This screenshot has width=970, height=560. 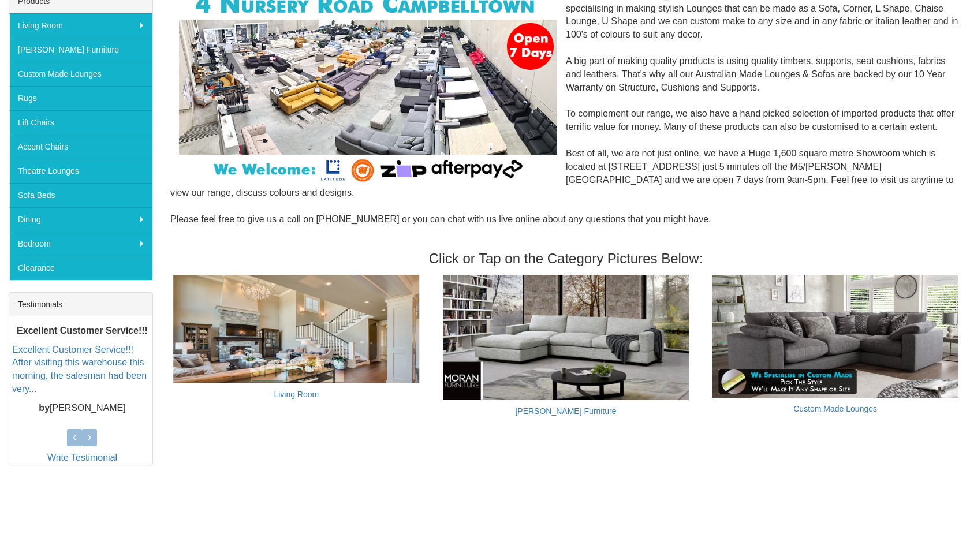 I want to click on img: Custom Made Lounges, so click(x=835, y=336).